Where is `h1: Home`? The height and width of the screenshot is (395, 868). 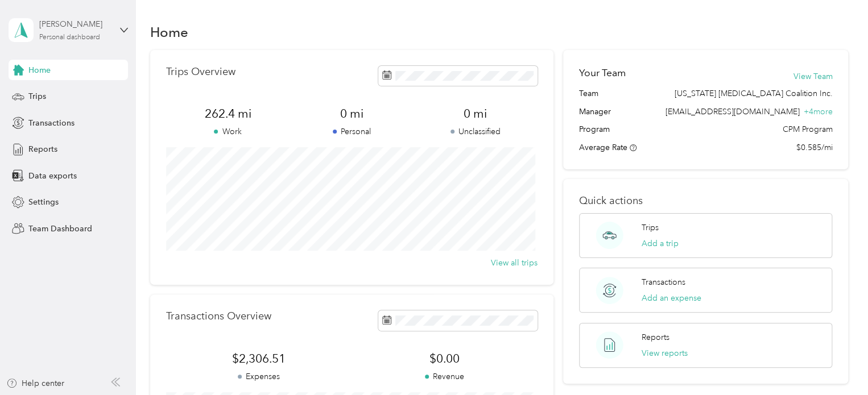
h1: Home is located at coordinates (169, 32).